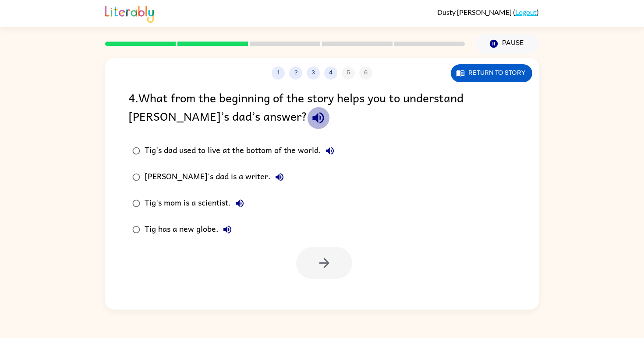  I want to click on div: Tig's mom is a scientist., so click(196, 204).